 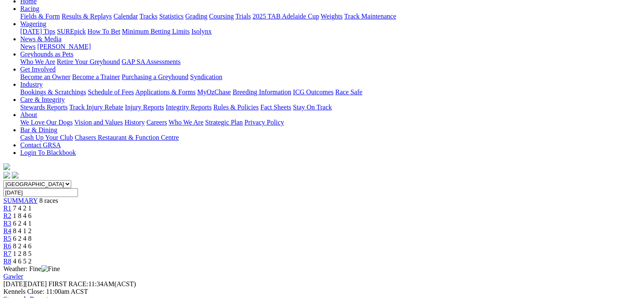 What do you see at coordinates (20, 200) in the screenshot?
I see `a: SUMMARY` at bounding box center [20, 200].